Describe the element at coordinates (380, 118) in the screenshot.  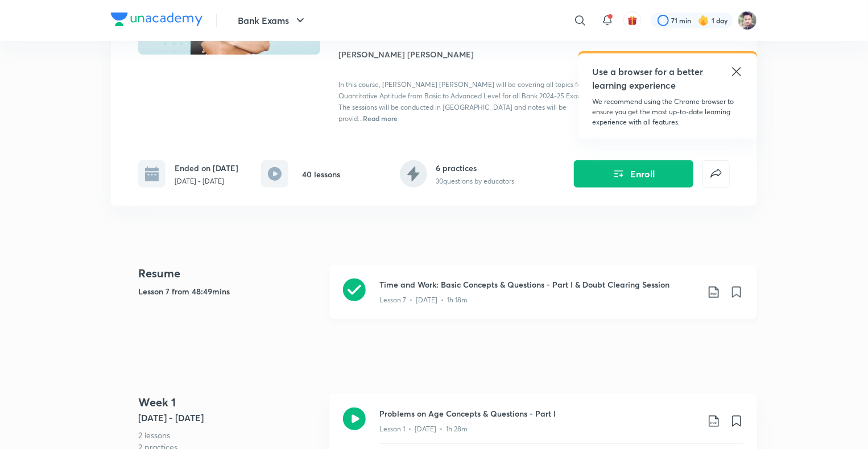
I see `span: Read more` at that location.